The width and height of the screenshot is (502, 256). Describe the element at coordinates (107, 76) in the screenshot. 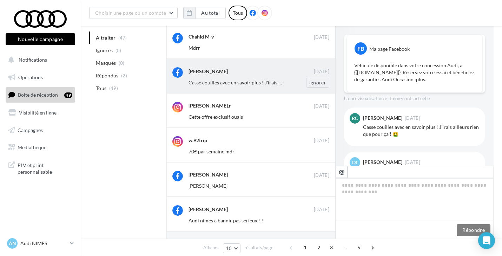

I see `span: Répondus` at that location.